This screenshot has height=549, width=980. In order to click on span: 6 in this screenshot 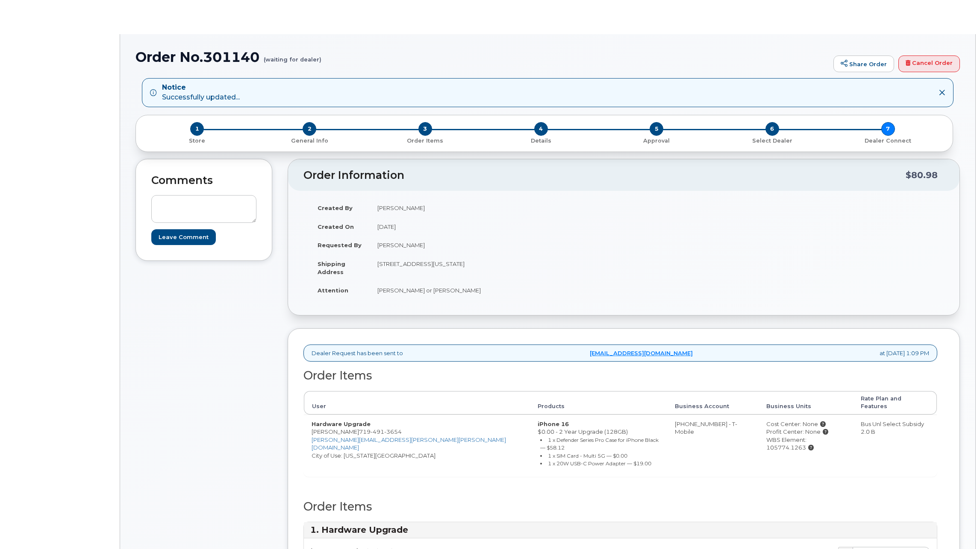, I will do `click(772, 129)`.